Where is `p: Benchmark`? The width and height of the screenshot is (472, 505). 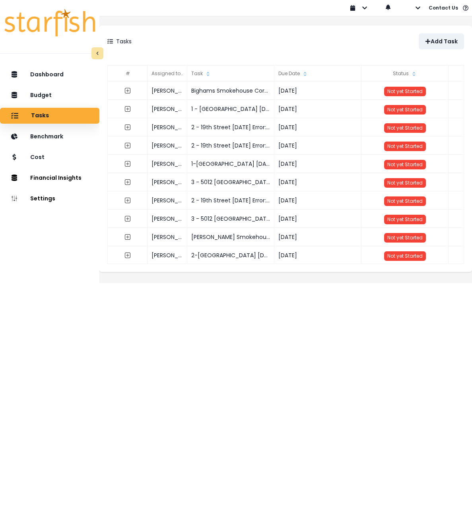 p: Benchmark is located at coordinates (46, 136).